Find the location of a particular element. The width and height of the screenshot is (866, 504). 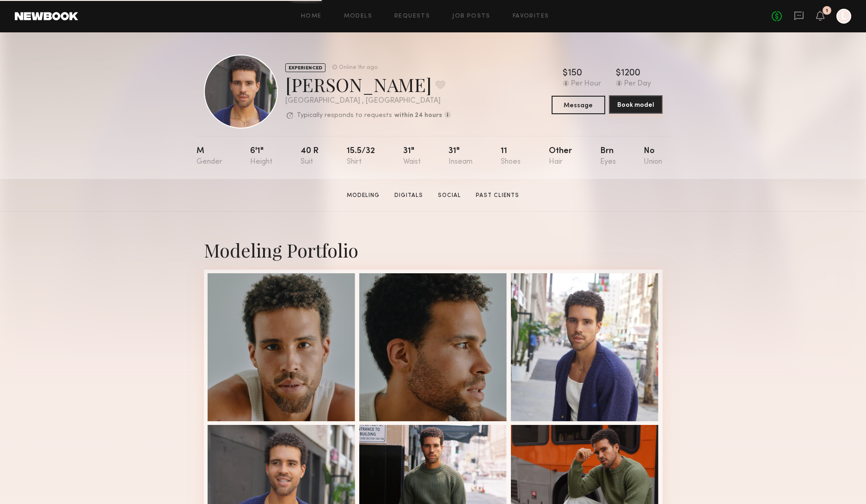

a: L is located at coordinates (844, 16).